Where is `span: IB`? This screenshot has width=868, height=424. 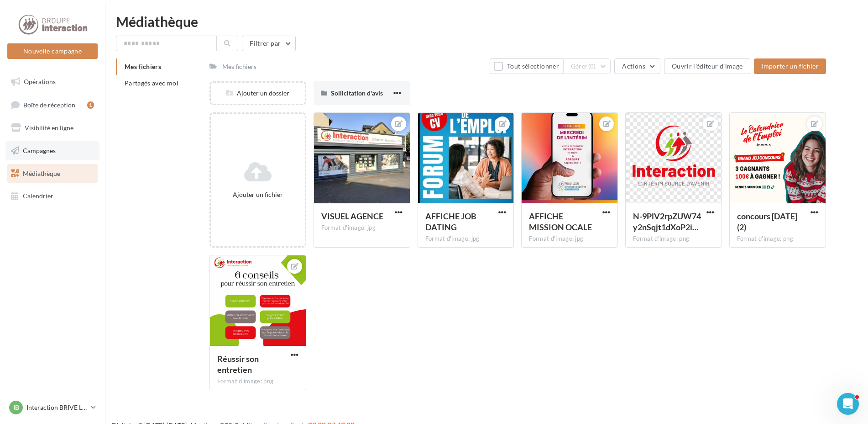 span: IB is located at coordinates (16, 407).